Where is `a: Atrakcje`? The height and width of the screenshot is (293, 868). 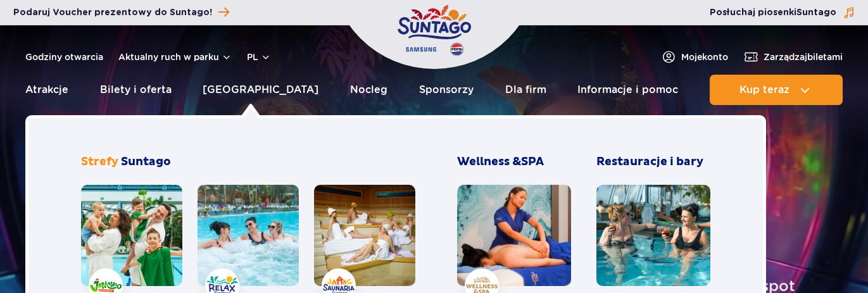 a: Atrakcje is located at coordinates (47, 90).